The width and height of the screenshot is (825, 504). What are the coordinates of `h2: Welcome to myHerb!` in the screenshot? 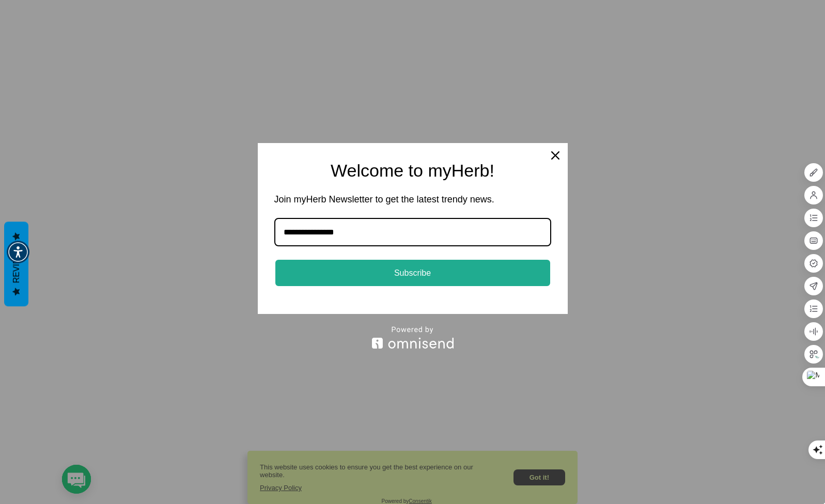 It's located at (413, 171).